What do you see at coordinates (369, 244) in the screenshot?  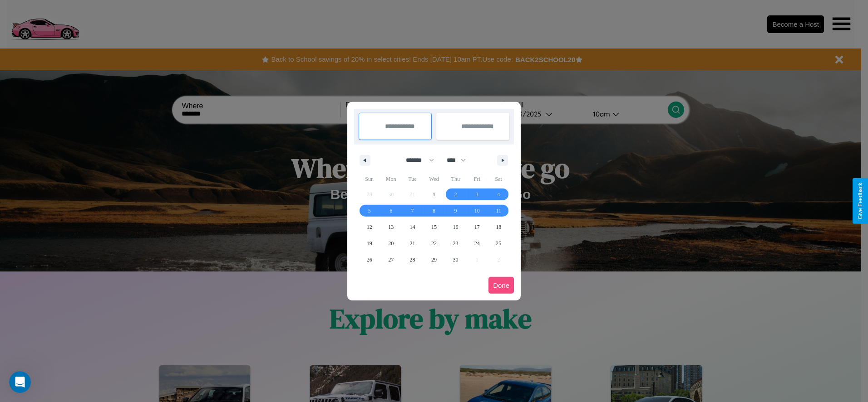 I see `span: 19` at bounding box center [369, 244].